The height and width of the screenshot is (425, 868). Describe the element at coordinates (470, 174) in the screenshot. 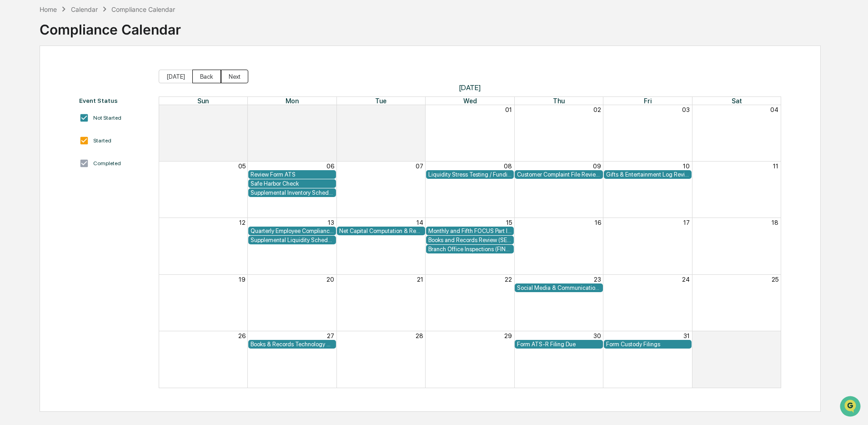

I see `div: Liquidity Stress Testing / Funding Review` at that location.